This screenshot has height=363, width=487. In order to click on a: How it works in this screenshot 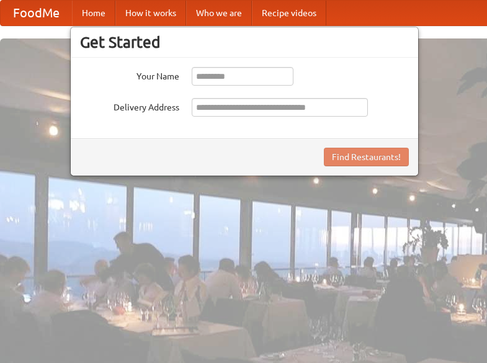, I will do `click(151, 13)`.